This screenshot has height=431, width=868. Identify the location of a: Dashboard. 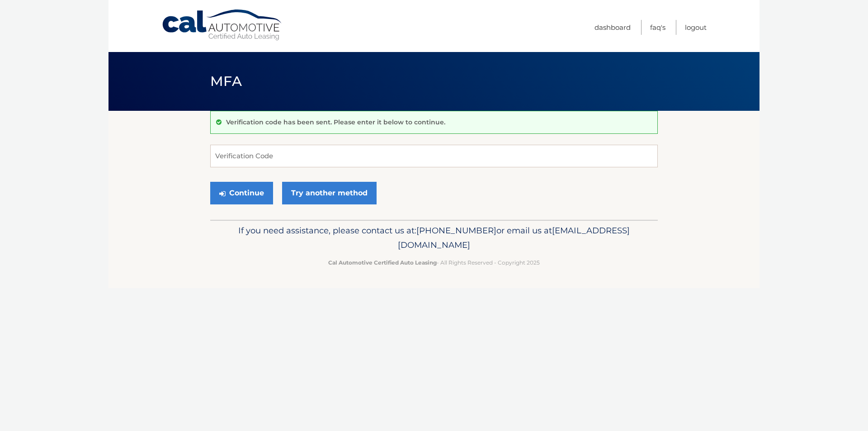
(612, 28).